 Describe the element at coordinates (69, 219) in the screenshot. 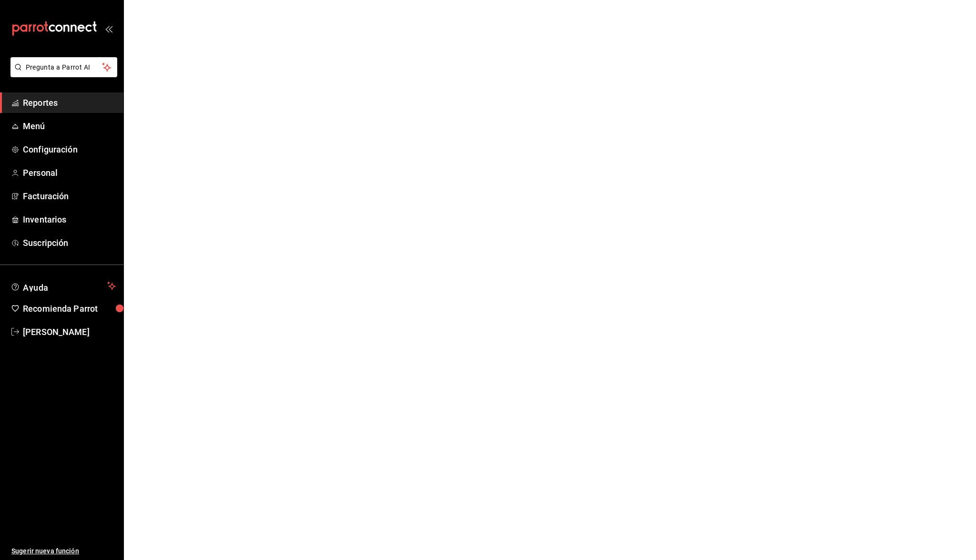

I see `span: Inventarios` at that location.